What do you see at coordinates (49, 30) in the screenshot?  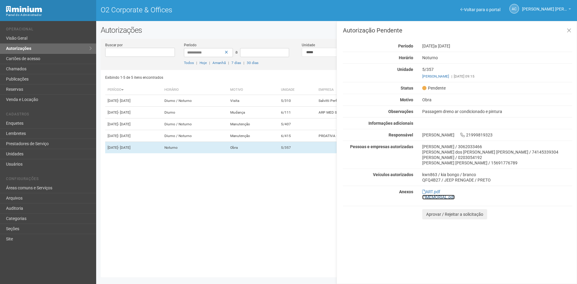 I see `li: Operacional` at bounding box center [49, 30].